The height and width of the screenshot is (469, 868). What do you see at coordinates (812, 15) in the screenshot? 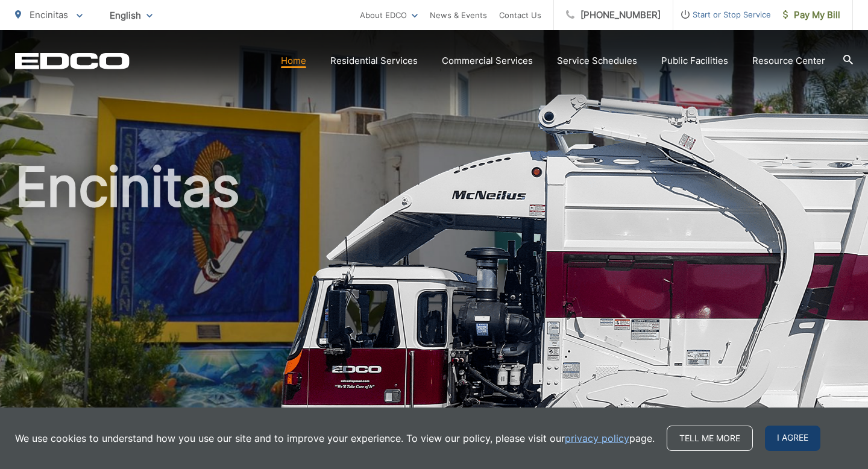
I see `span: Pay My Bill` at bounding box center [812, 15].